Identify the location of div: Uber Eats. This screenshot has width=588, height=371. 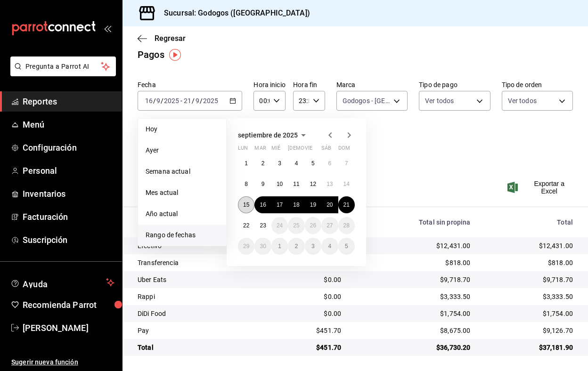
(200, 280).